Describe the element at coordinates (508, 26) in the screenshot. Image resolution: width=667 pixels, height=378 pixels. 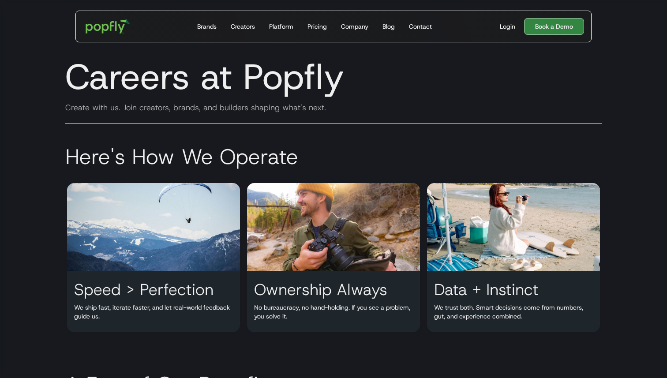
I see `div: Login` at that location.